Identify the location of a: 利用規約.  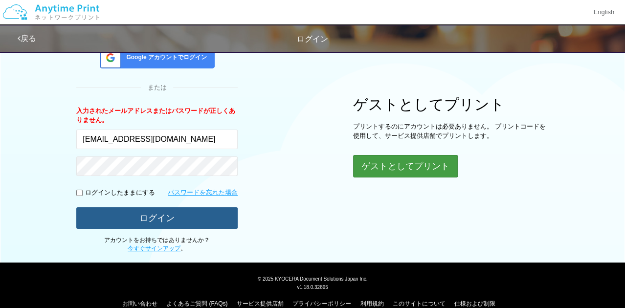
(372, 303).